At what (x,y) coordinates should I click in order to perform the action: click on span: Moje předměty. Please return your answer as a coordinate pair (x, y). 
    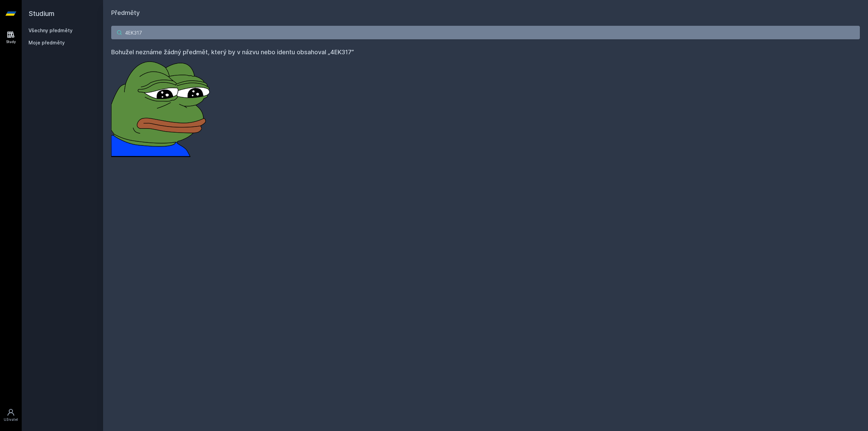
    Looking at the image, I should click on (46, 43).